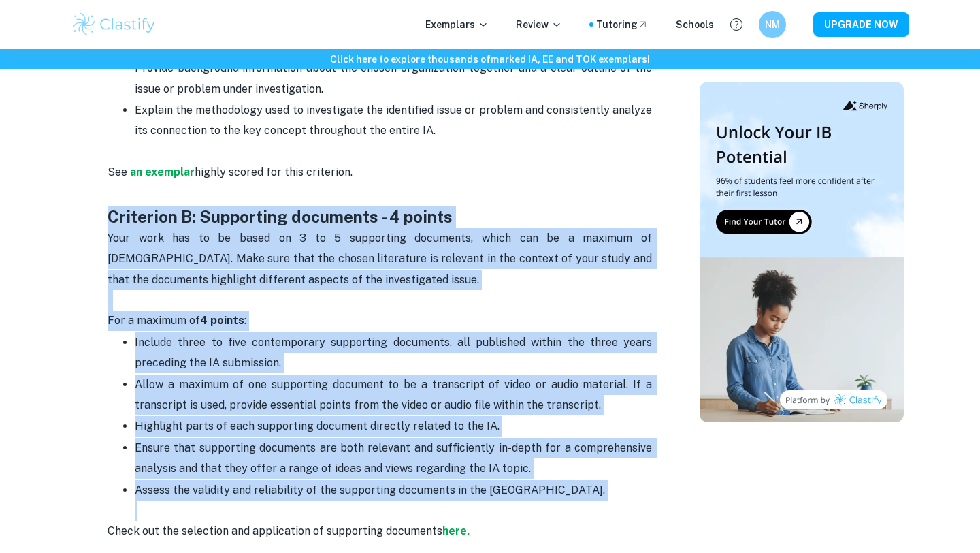 The image size is (980, 553). What do you see at coordinates (317, 426) in the screenshot?
I see `span: Highlight parts of each supporting document directly related to the IA.` at bounding box center [317, 426].